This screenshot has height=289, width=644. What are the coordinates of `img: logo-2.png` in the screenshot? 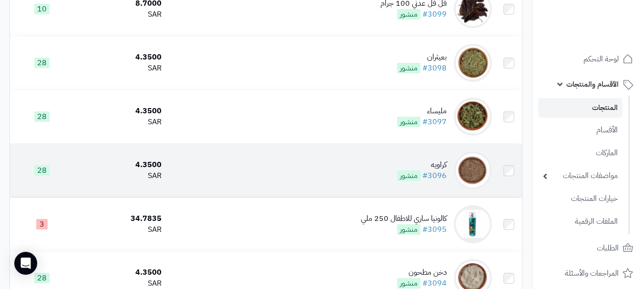 It's located at (607, 35).